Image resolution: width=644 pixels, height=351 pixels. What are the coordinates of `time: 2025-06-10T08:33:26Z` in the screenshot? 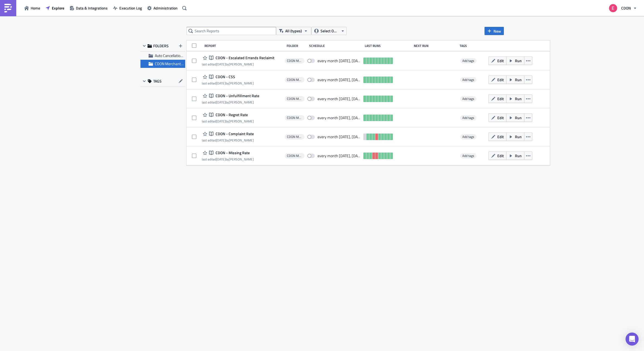 It's located at (221, 64).